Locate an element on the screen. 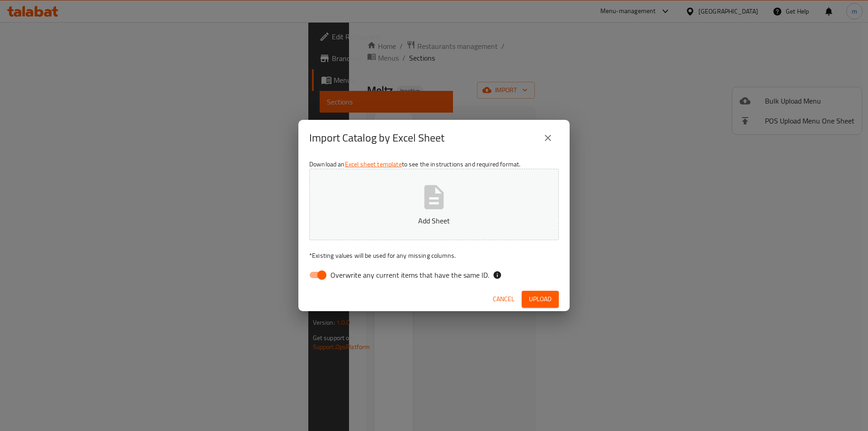  p: Existing values will be used for any missing columns. is located at coordinates (434, 255).